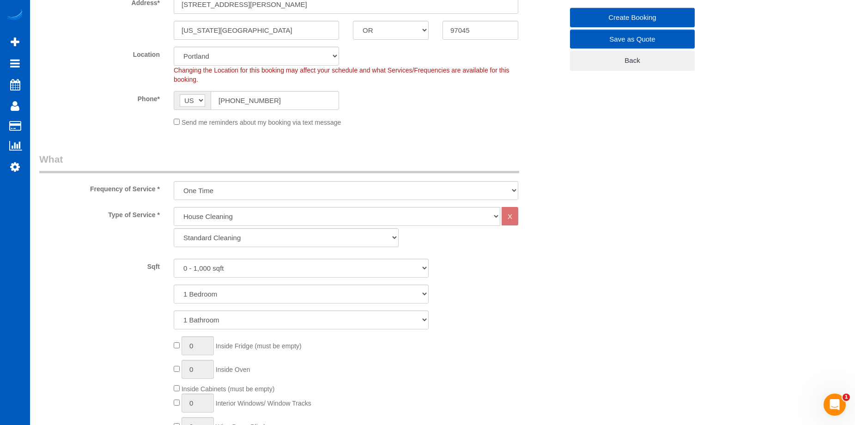  What do you see at coordinates (15, 16) in the screenshot?
I see `img: Automaid Logo` at bounding box center [15, 16].